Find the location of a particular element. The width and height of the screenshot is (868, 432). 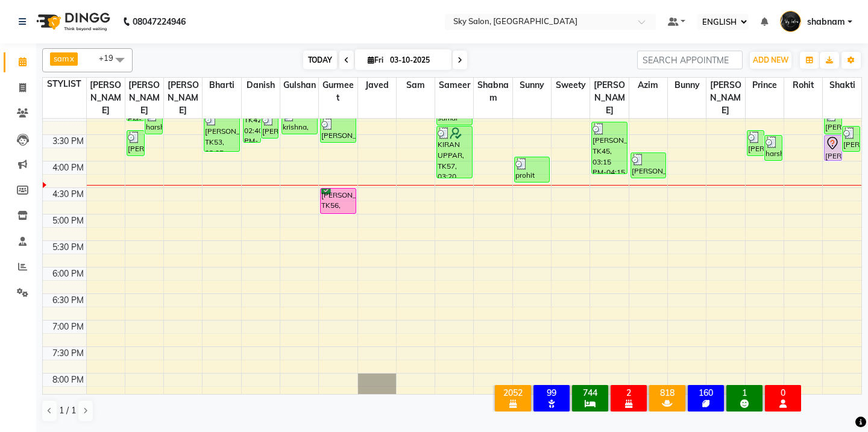

span: shakti is located at coordinates (842, 85).